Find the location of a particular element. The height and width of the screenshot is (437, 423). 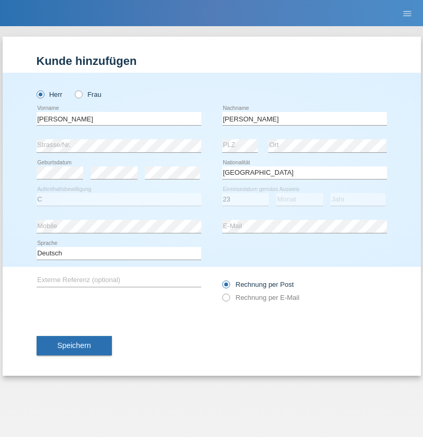

input: Rechnung per Post is located at coordinates (225, 287).